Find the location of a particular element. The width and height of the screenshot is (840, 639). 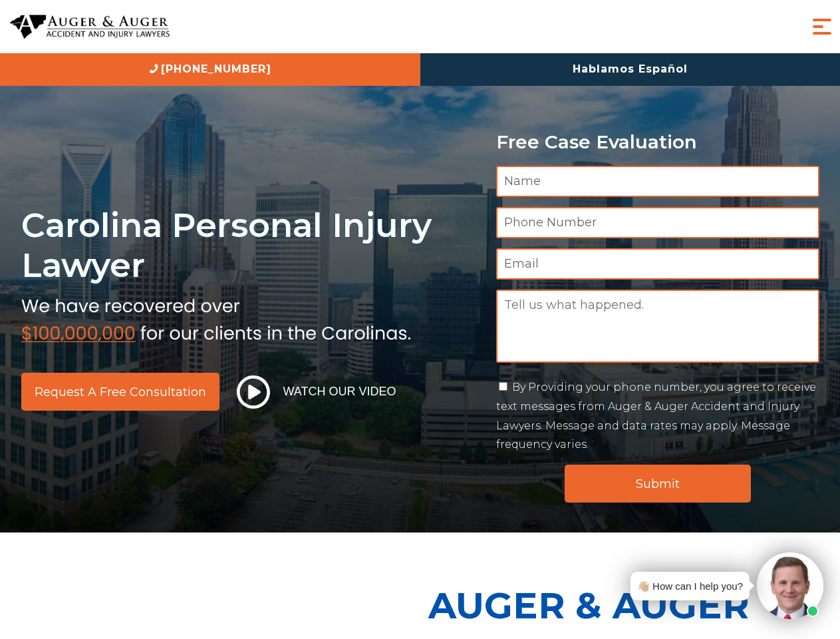

a: Auger & Auger Accident and Injury Lawyers Logo is located at coordinates (90, 27).